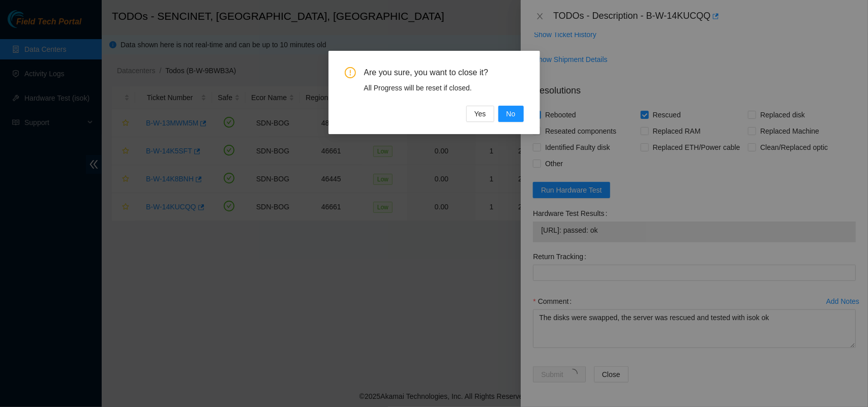  Describe the element at coordinates (480, 114) in the screenshot. I see `span: Yes` at that location.